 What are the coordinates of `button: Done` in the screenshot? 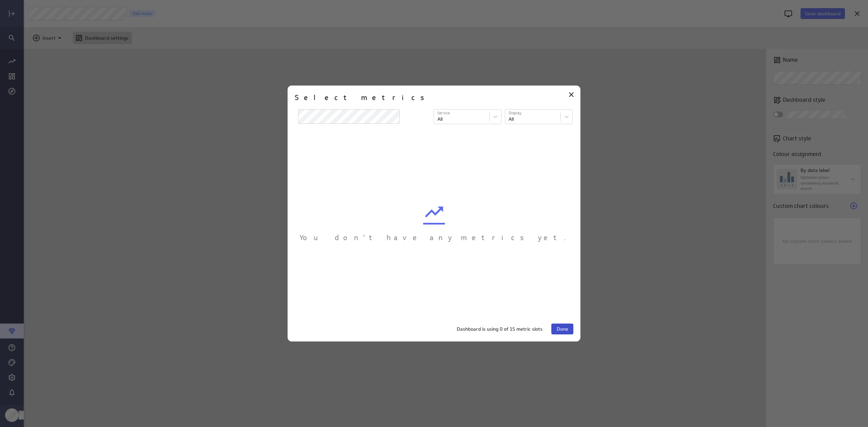 It's located at (562, 329).